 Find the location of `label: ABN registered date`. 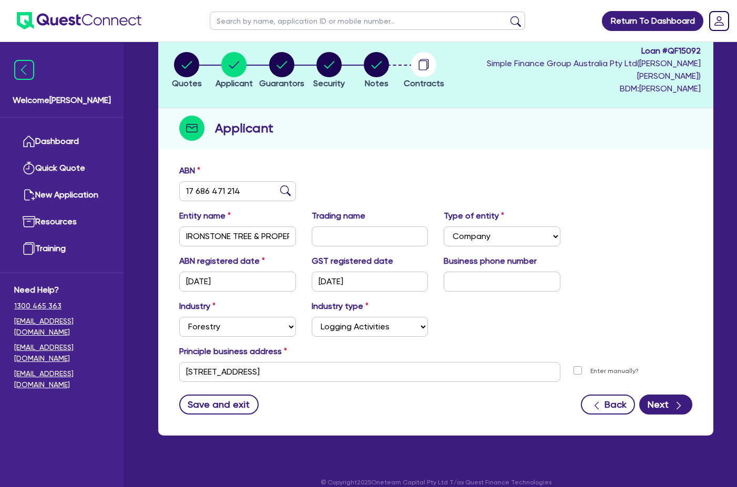

label: ABN registered date is located at coordinates (222, 261).